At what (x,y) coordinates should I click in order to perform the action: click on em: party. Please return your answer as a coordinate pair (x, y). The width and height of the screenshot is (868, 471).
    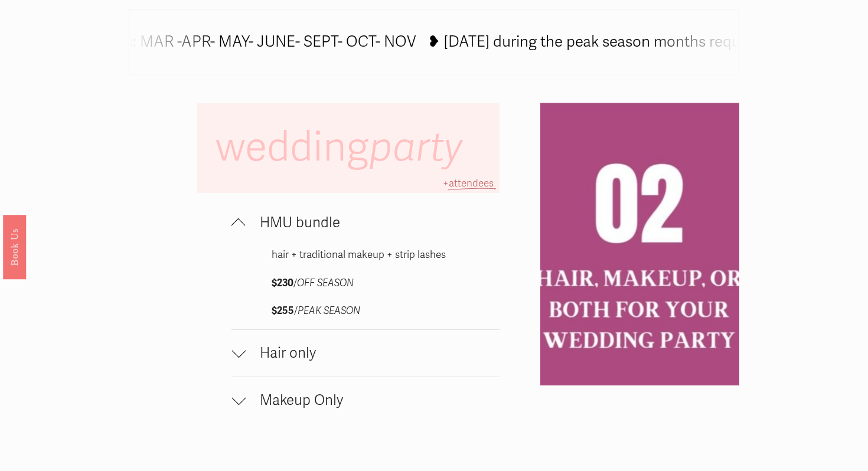
    Looking at the image, I should click on (416, 147).